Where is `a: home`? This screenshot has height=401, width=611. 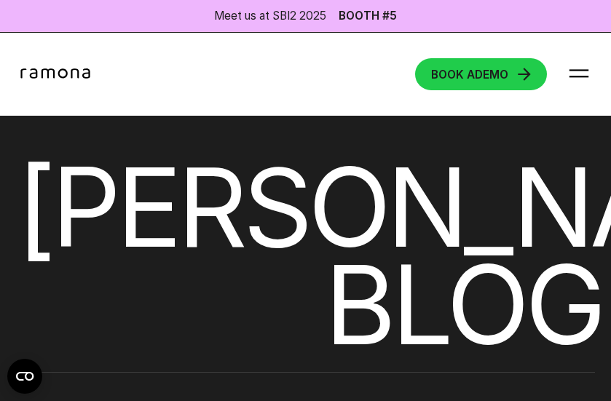 a: home is located at coordinates (57, 74).